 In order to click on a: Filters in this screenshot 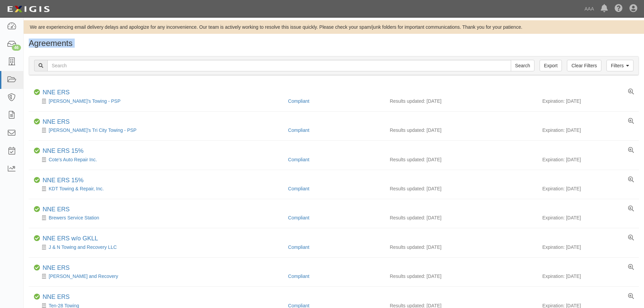, I will do `click(620, 66)`.